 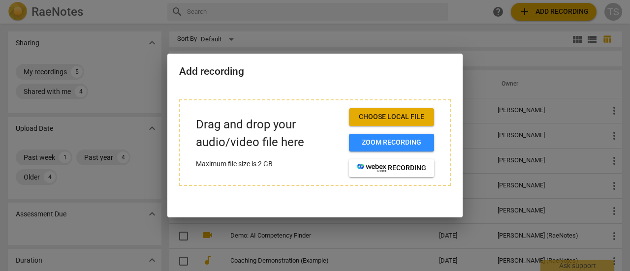 I want to click on span: recording, so click(x=391, y=168).